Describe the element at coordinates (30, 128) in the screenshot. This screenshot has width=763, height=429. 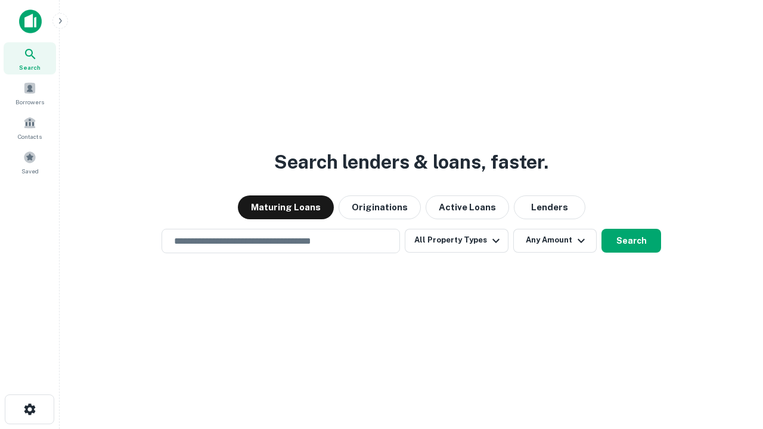
I see `div: Contacts` at that location.